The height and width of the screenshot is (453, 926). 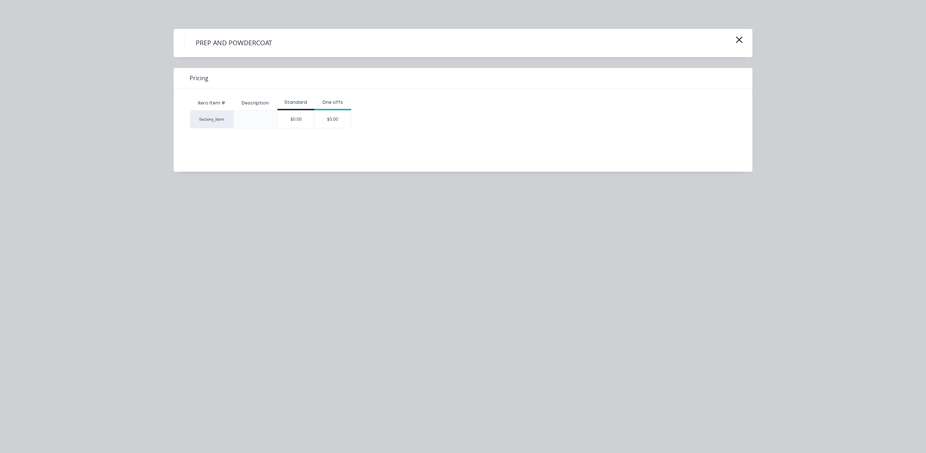 I want to click on div: One offs, so click(x=333, y=102).